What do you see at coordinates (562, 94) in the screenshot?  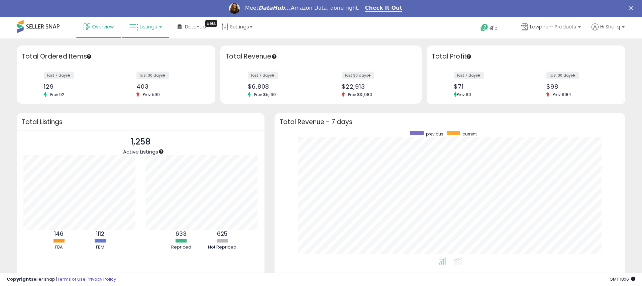 I see `span: Prev: $184` at bounding box center [562, 94].